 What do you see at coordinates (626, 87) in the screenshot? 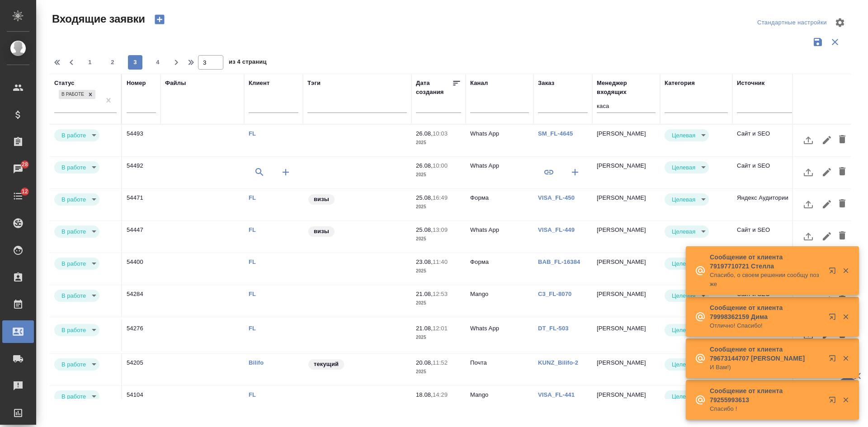
I see `div: Менеджер входящих` at bounding box center [626, 87].